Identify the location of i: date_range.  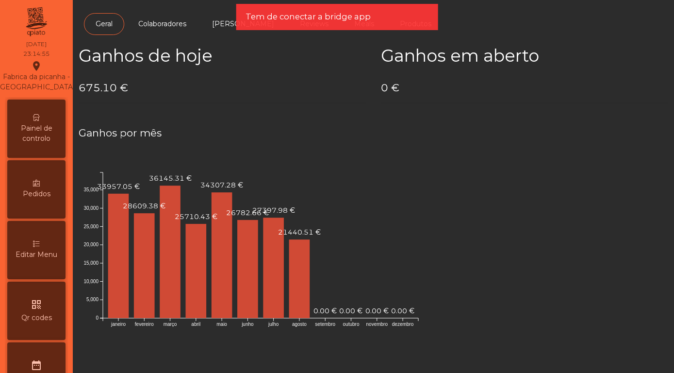
(36, 365).